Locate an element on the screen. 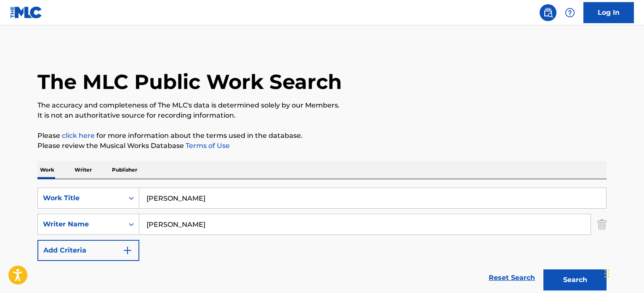  p: Please review the Musical Works Database is located at coordinates (322, 146).